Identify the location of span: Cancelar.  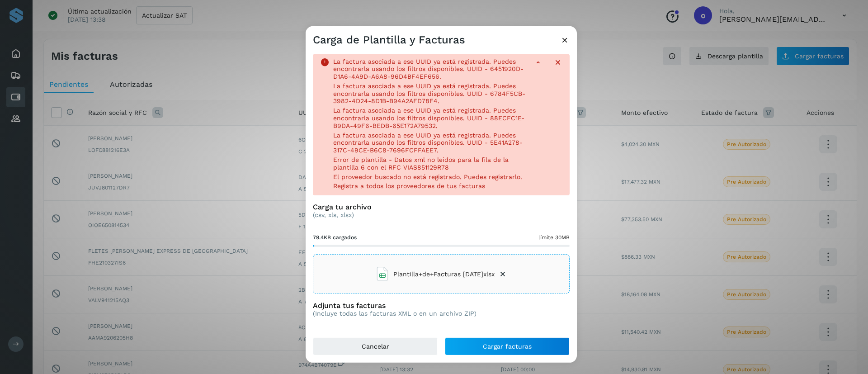
(375, 347).